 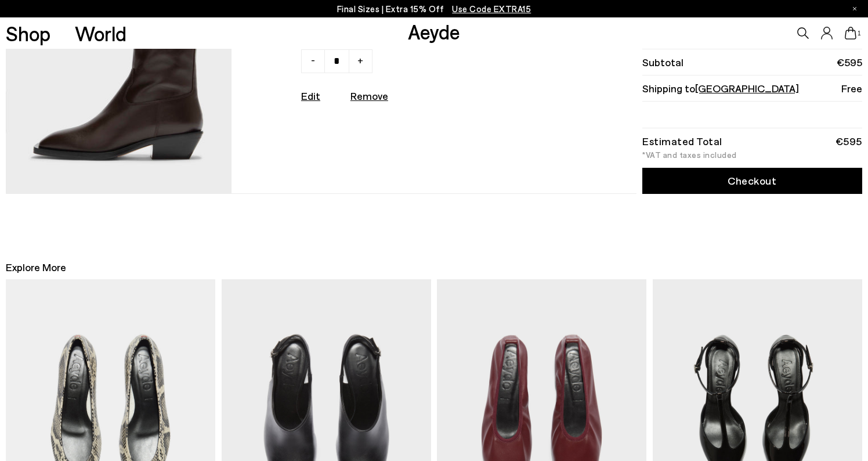 I want to click on u: Remove, so click(x=369, y=96).